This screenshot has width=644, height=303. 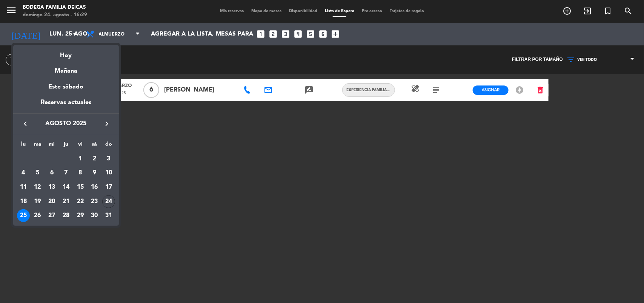 I want to click on div: 24, so click(x=109, y=202).